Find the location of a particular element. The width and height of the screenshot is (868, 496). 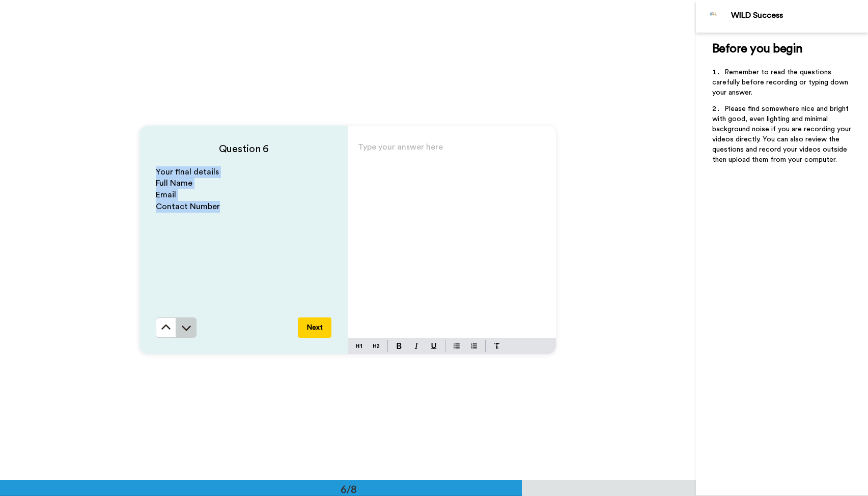

img: italic-mark.svg is located at coordinates (416, 345).